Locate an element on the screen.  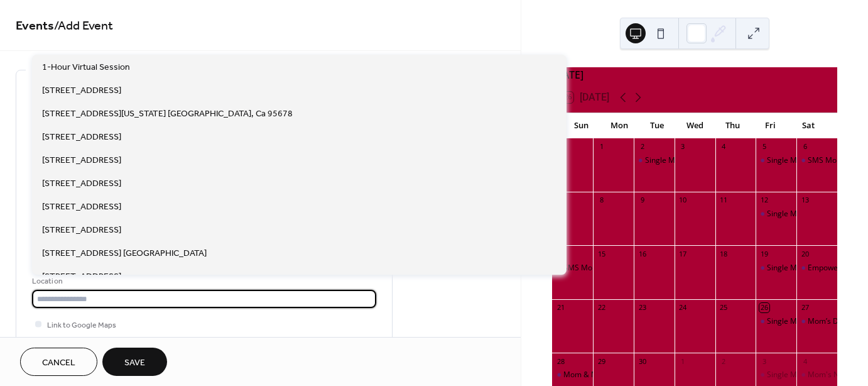
div: 15 is located at coordinates (601, 253).